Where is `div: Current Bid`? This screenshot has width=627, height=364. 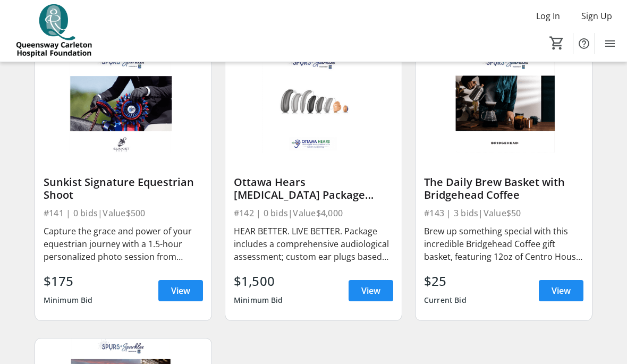 div: Current Bid is located at coordinates (445, 300).